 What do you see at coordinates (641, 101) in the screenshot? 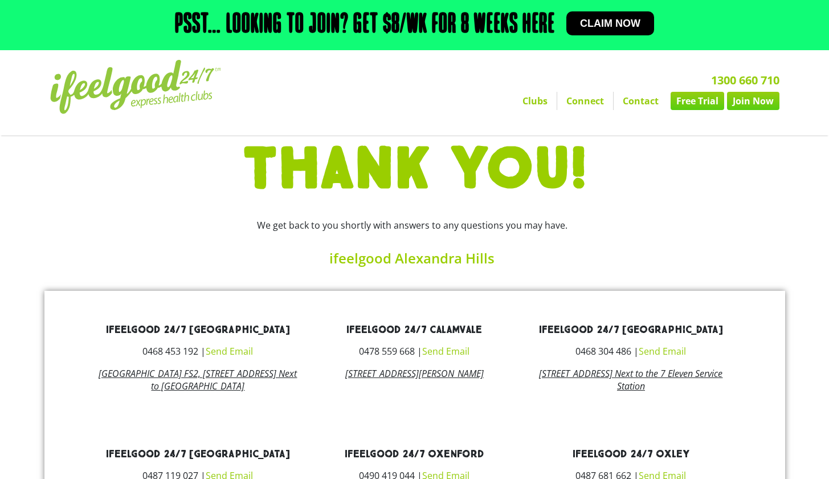
I see `a: Contact` at bounding box center [641, 101].